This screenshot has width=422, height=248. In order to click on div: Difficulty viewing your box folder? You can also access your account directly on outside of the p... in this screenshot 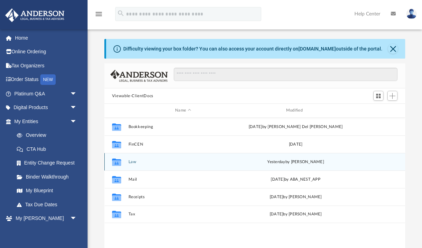, I will do `click(253, 49)`.